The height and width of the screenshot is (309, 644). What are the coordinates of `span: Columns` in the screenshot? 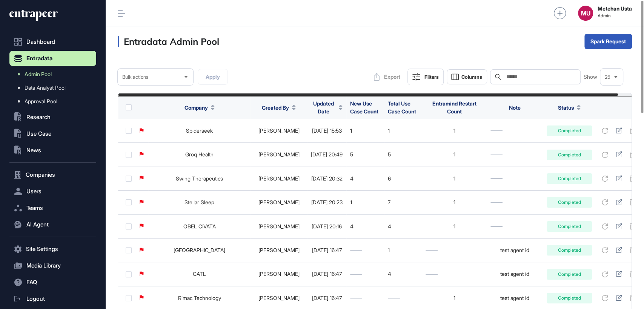 It's located at (471, 77).